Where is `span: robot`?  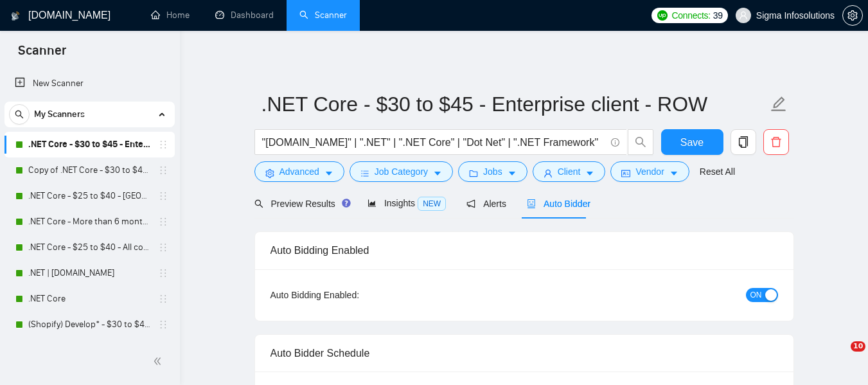
span: robot is located at coordinates (531, 203).